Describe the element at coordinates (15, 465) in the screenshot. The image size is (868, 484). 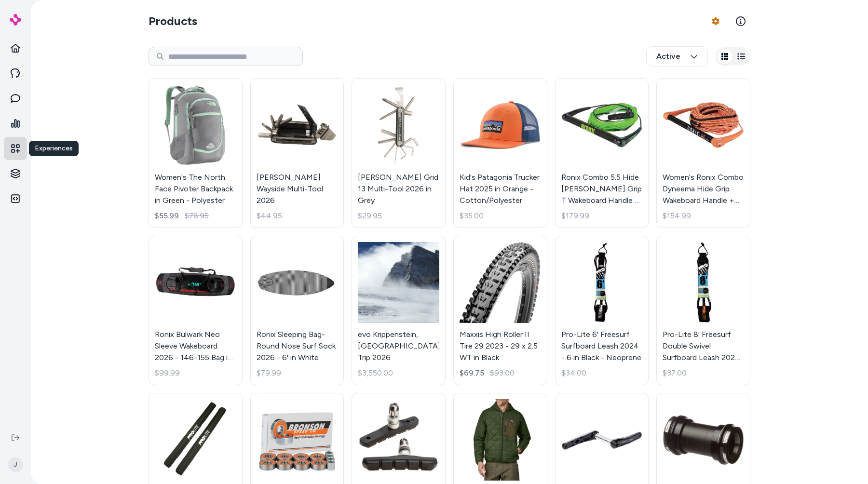
I see `span: J` at that location.